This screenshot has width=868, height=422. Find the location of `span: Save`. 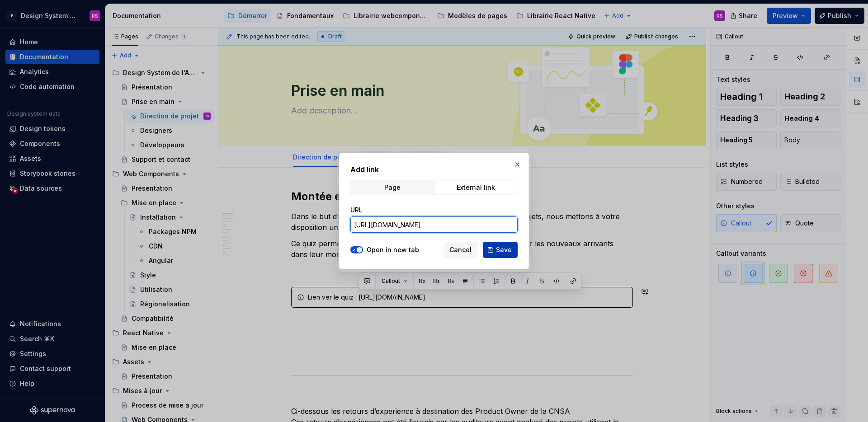

span: Save is located at coordinates (504, 250).